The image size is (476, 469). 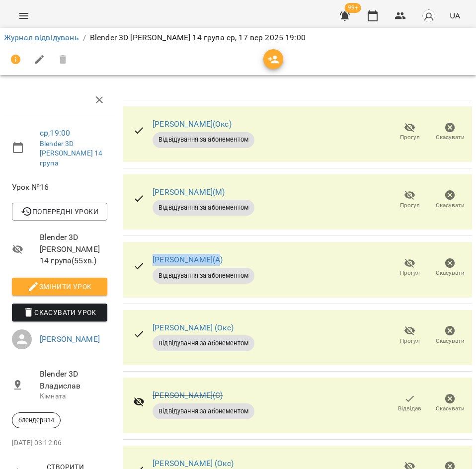 I want to click on span: UA, so click(x=454, y=16).